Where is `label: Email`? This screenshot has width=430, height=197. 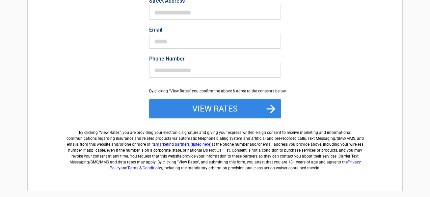
label: Email is located at coordinates (215, 30).